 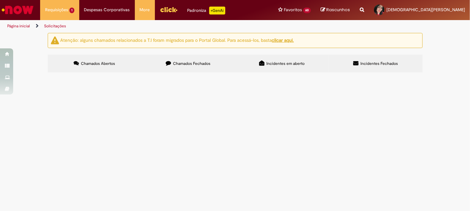 What do you see at coordinates (157, 26) in the screenshot?
I see `ul: Trilhas de página` at bounding box center [157, 26].